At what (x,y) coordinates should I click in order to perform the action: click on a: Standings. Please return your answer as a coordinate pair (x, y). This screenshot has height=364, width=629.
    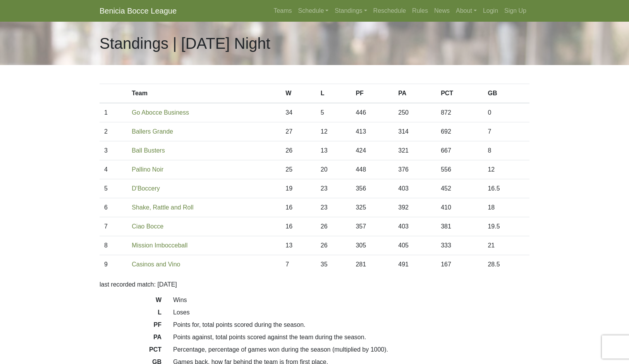
    Looking at the image, I should click on (350, 11).